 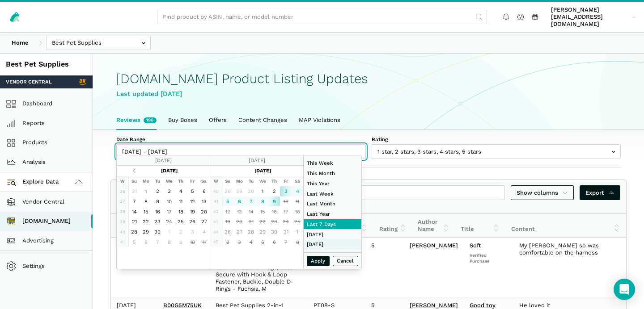 What do you see at coordinates (332, 224) in the screenshot?
I see `li: Last 7 Days` at bounding box center [332, 224].